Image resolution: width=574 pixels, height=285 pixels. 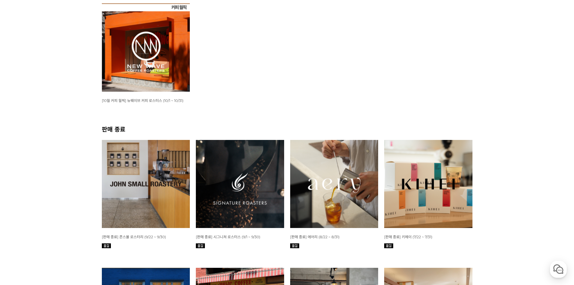 What do you see at coordinates (240, 184) in the screenshot?
I see `img: [판매 종료] 시그니쳐 로스터스 (9/1 ~ 9/30)` at bounding box center [240, 184].